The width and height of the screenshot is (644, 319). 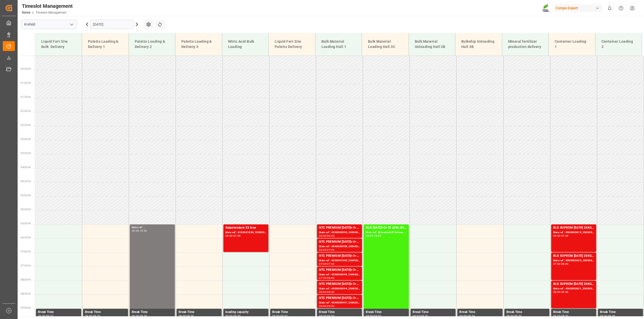 What do you see at coordinates (340, 247) in the screenshot?
I see `div: Main ref : 4500000998, 2000001025` at bounding box center [340, 247].